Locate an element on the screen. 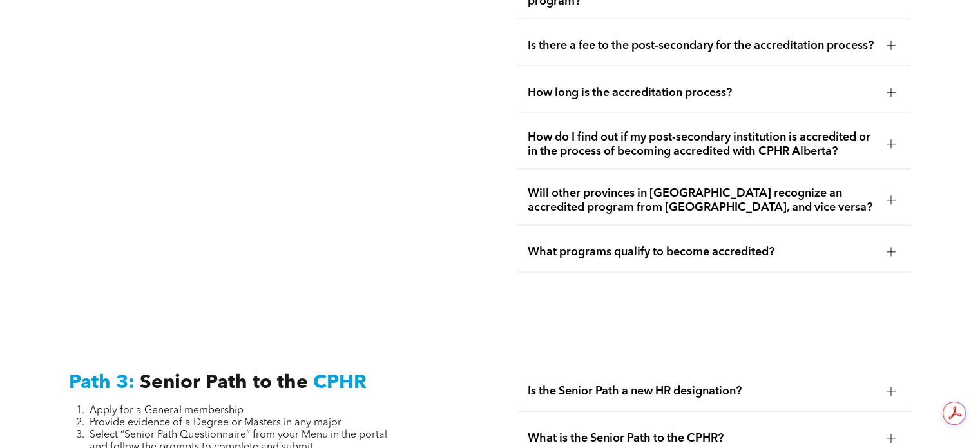  span: Is the Senior Path a new HR designation? is located at coordinates (702, 392).